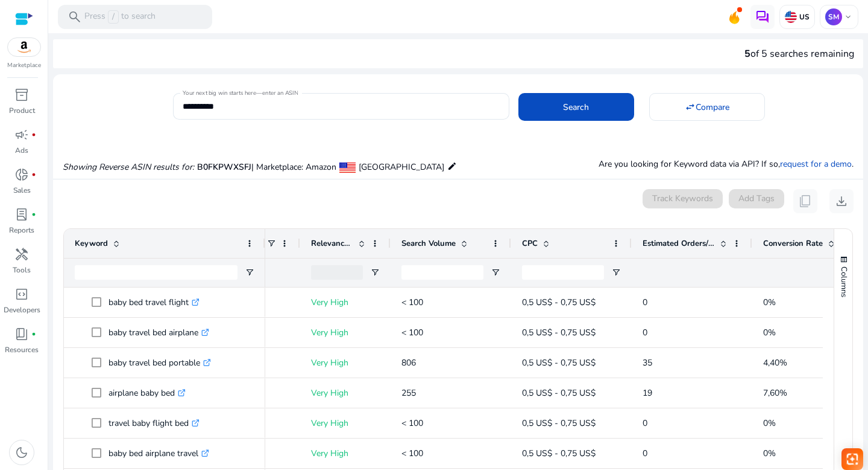  What do you see at coordinates (159, 332) in the screenshot?
I see `p: baby travel bed airplane` at bounding box center [159, 332].